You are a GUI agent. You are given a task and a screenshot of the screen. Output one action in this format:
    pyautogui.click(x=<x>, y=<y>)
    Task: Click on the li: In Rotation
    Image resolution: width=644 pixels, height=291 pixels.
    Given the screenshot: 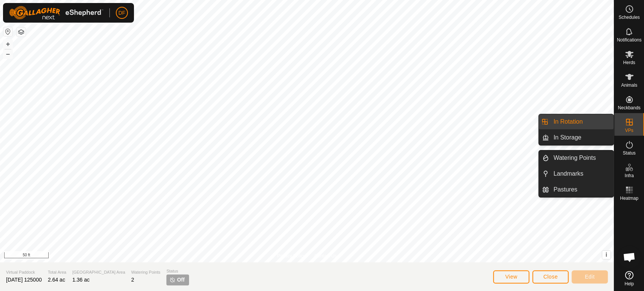 What is the action you would take?
    pyautogui.click(x=576, y=122)
    